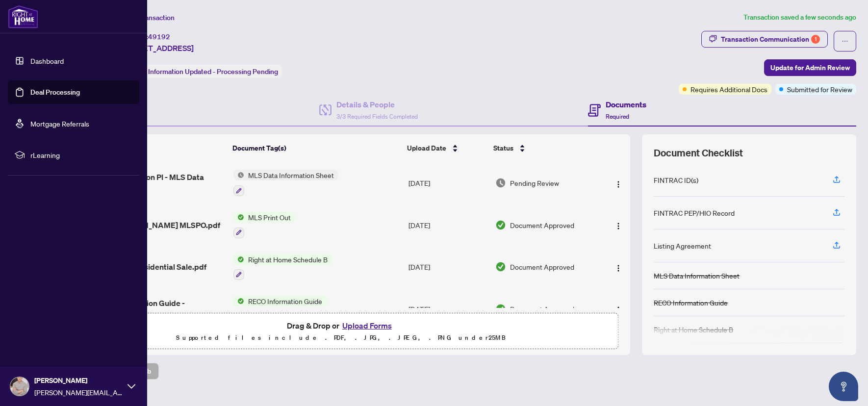 This screenshot has height=406, width=868. What do you see at coordinates (288, 260) in the screenshot?
I see `span: Right at Home Schedule B` at bounding box center [288, 260].